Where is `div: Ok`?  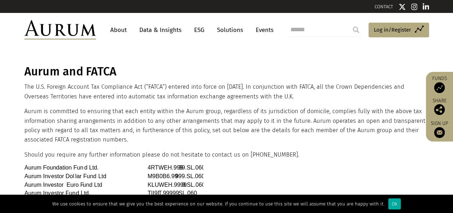 div: Ok is located at coordinates (395, 203).